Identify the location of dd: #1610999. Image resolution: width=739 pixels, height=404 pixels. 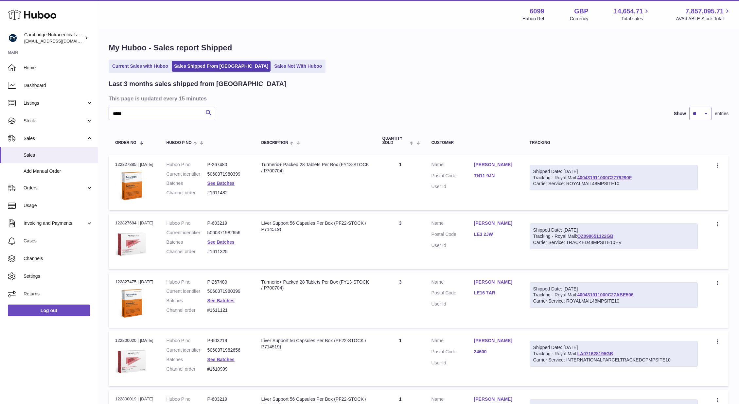
(228, 369).